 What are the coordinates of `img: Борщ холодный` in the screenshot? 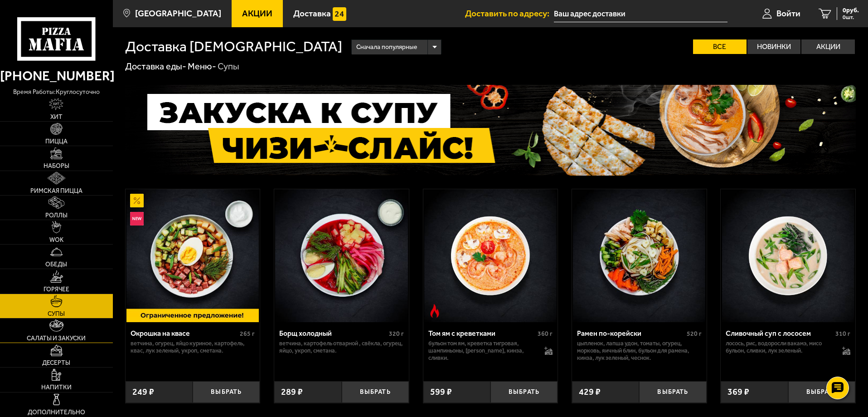 It's located at (341, 255).